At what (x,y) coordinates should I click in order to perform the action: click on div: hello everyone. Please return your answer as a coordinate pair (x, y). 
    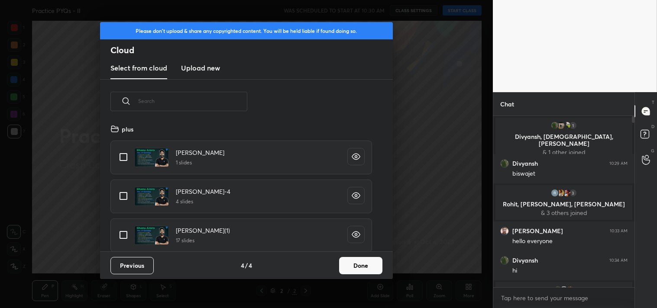
    Looking at the image, I should click on (570, 242).